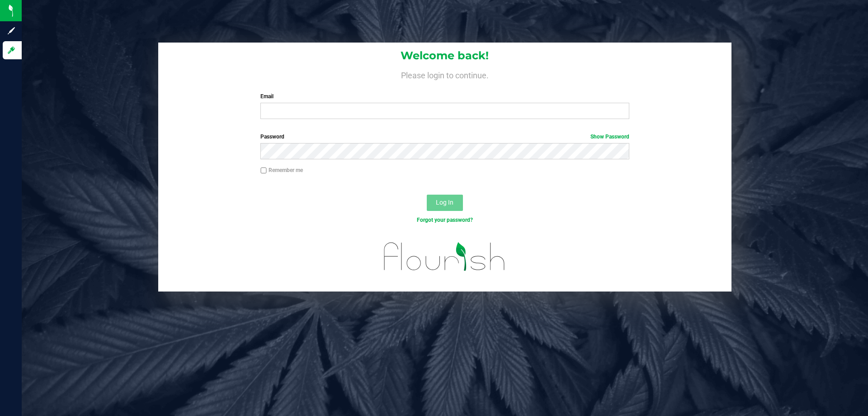 The image size is (868, 416). Describe the element at coordinates (445, 220) in the screenshot. I see `a: Forgot your password?` at that location.